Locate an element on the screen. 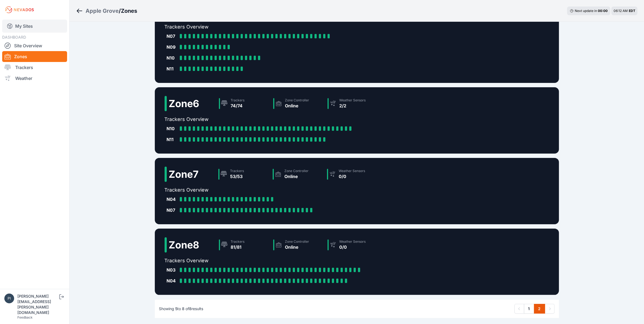  a: My Sites is located at coordinates (34, 26).